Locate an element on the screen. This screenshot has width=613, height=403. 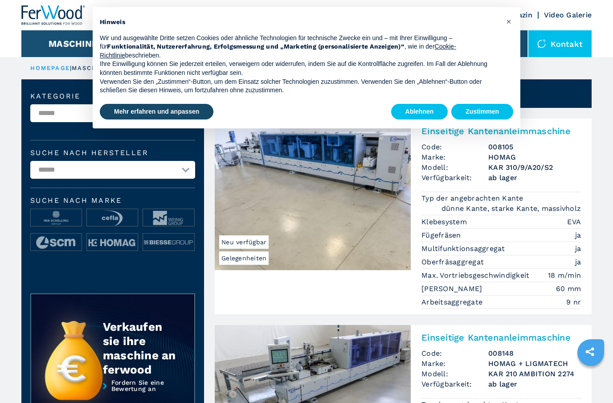
a: Einseitige Kantenanleimmaschine HOMAG KAR 310/9/A20/S2GelegenheitenNeu verfügbarEinseitige Kanten... is located at coordinates (403, 216).